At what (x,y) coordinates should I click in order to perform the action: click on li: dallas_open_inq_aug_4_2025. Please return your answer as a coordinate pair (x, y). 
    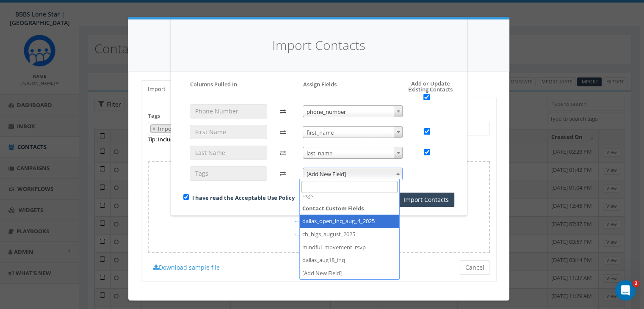
    Looking at the image, I should click on (349, 221).